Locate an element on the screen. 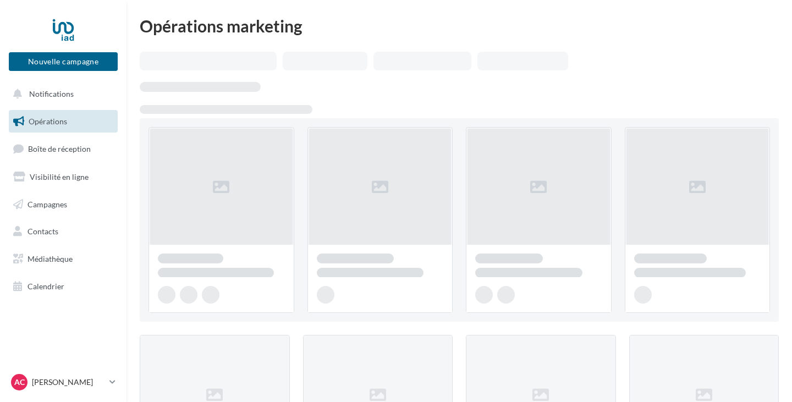  a: Contacts is located at coordinates (63, 231).